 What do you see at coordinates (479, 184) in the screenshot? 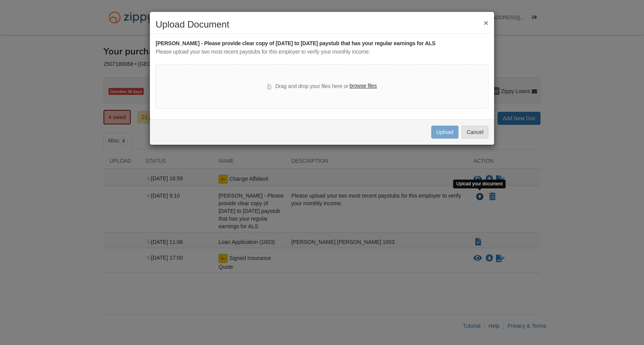
I see `div: Upload your document` at bounding box center [479, 184].